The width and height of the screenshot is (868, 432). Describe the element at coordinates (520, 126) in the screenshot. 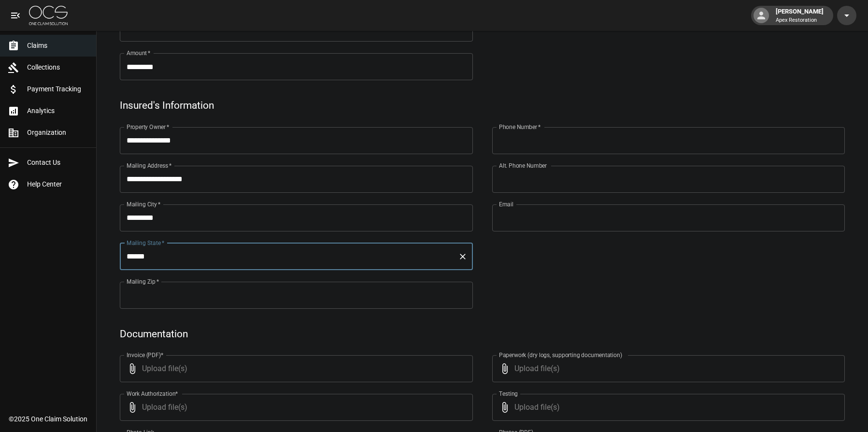

I see `label: Phone Number` at that location.